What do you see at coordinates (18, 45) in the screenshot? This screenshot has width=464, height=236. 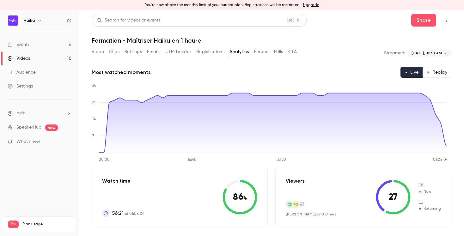 I see `div: Events` at bounding box center [18, 45].